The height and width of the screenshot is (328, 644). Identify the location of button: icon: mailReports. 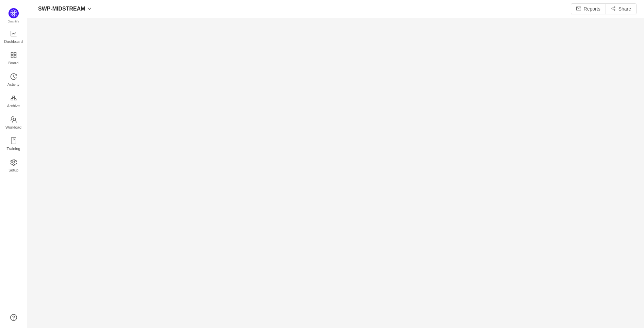
(588, 9).